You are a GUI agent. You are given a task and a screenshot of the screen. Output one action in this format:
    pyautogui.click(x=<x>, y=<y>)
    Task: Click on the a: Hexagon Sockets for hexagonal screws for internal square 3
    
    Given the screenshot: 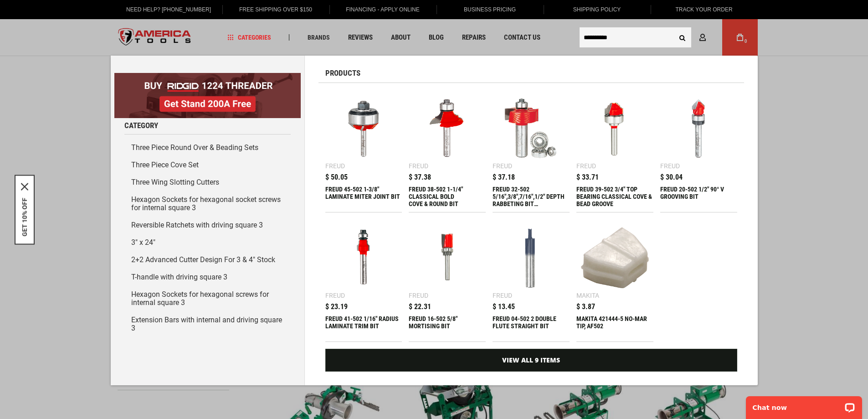 What is the action you would take?
    pyautogui.click(x=208, y=299)
    